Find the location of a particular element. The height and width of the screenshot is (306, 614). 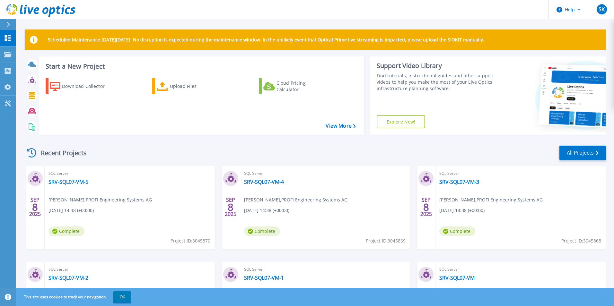

span: SK is located at coordinates (601, 9).